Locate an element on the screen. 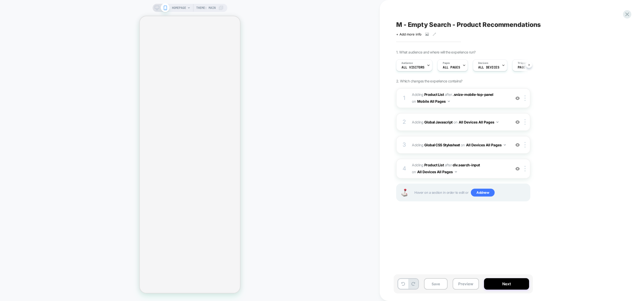 The height and width of the screenshot is (301, 644). span: M - Empty Search - Product Recommendations is located at coordinates (468, 25).